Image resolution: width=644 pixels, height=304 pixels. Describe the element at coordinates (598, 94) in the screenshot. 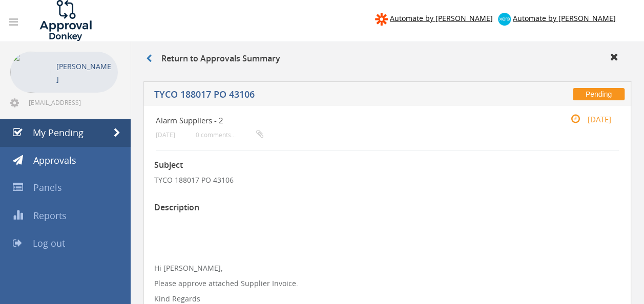

I see `span: Pending` at that location.